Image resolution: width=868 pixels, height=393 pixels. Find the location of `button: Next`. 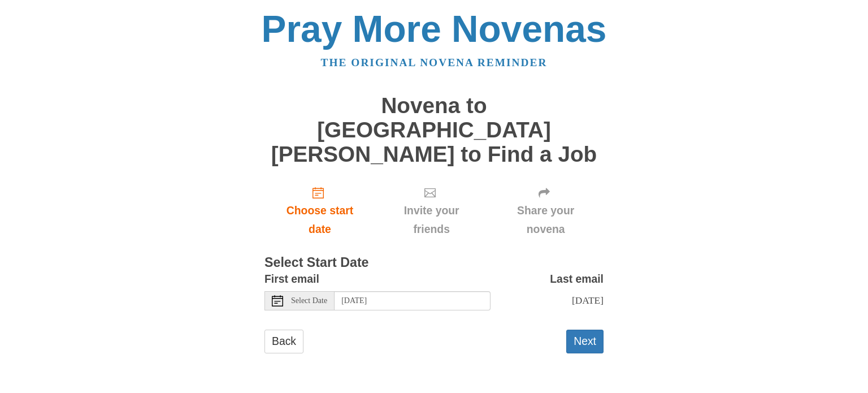

button: Next is located at coordinates (585, 341).